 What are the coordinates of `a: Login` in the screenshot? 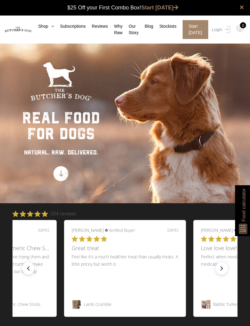 It's located at (220, 30).